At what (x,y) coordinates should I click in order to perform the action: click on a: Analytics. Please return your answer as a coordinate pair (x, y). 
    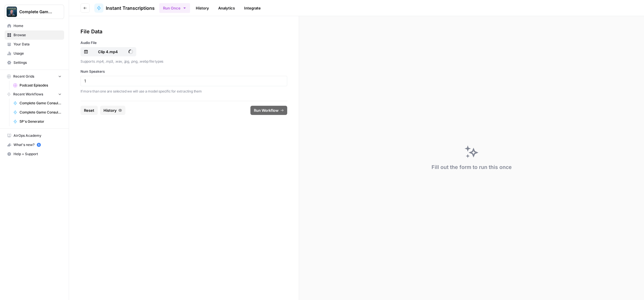
    Looking at the image, I should click on (227, 8).